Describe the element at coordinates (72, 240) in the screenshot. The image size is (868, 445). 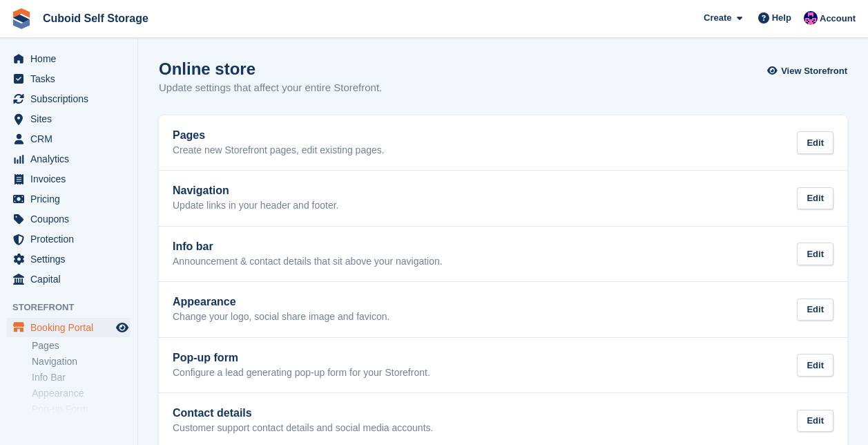
I see `span: Protection` at that location.